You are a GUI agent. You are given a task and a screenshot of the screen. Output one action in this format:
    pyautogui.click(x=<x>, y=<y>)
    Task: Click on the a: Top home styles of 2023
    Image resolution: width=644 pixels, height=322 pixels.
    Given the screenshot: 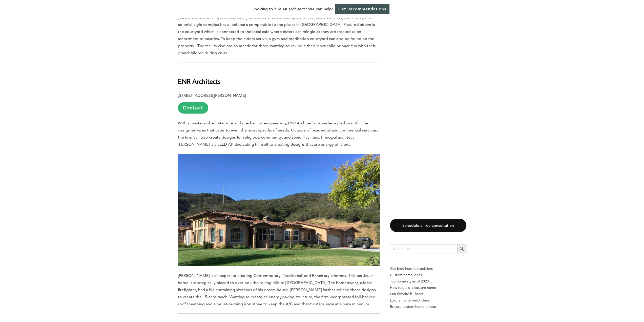 What is the action you would take?
    pyautogui.click(x=428, y=281)
    